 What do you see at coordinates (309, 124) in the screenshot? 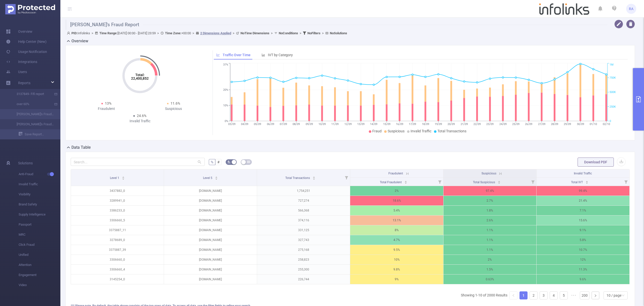
I see `tspan: 09/09` at bounding box center [309, 124].